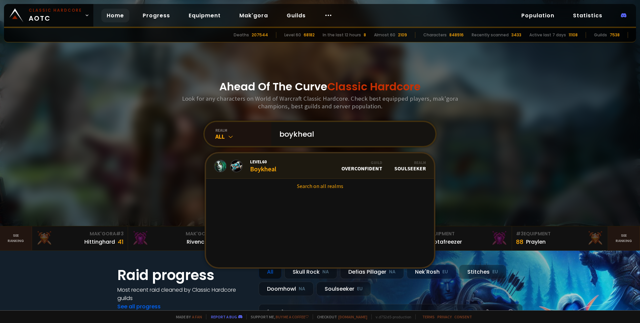  What do you see at coordinates (560, 239) in the screenshot?
I see `a: #3Equipment88Praylen` at bounding box center [560, 239].